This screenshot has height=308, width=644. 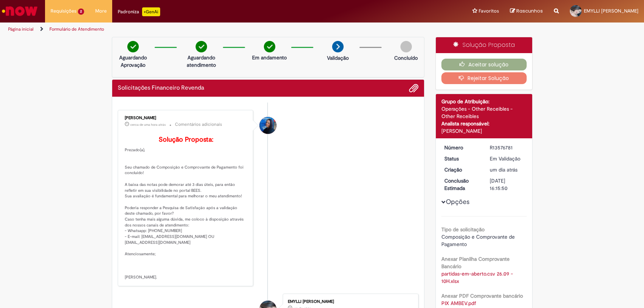 What do you see at coordinates (475, 262) in the screenshot?
I see `b: Anexar Planilha Comprovante Bancário` at bounding box center [475, 262].